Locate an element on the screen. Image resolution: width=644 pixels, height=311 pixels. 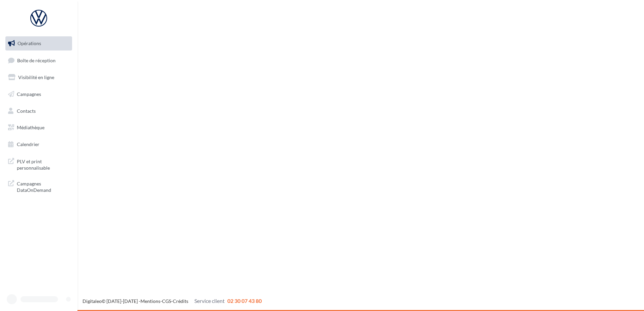
a: Calendrier is located at coordinates (39, 144).